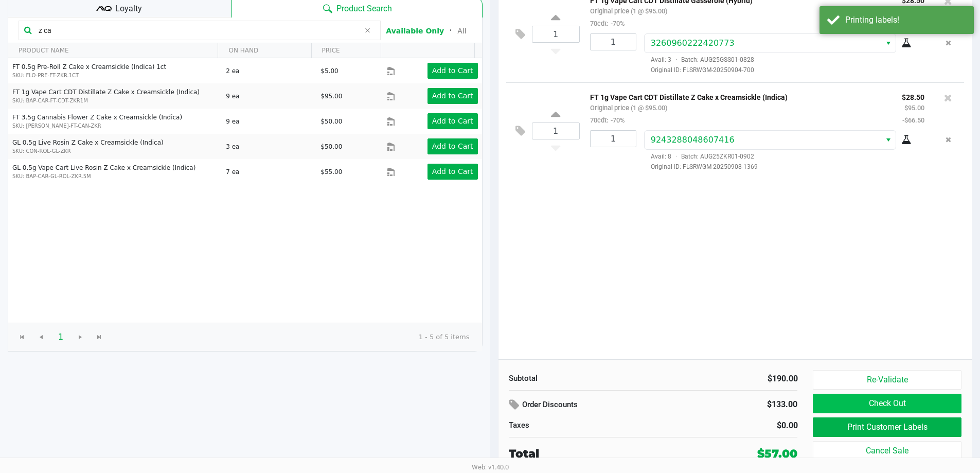 This screenshot has width=980, height=473. I want to click on span: 3260960222420773, so click(693, 43).